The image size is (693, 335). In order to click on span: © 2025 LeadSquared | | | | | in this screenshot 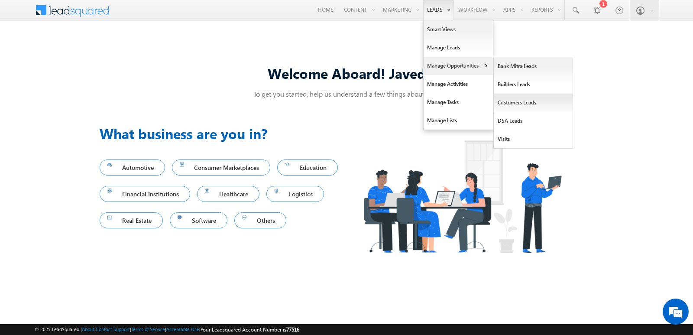, I will do `click(167, 329)`.